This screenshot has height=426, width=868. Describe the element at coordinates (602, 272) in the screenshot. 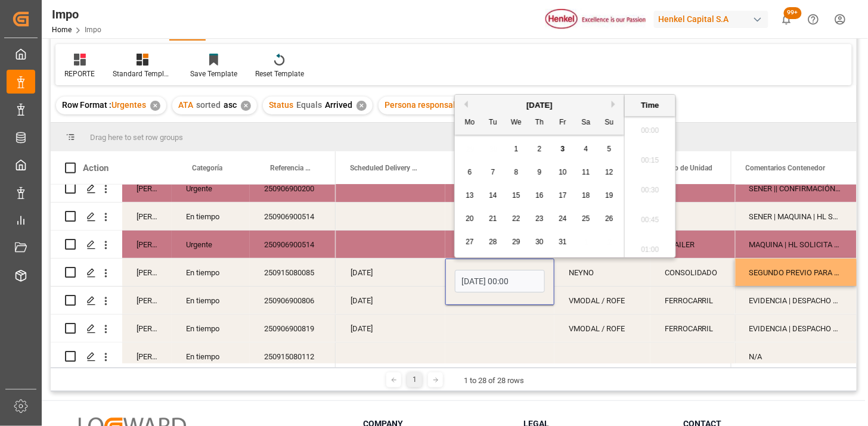

I see `div: NEYNO` at that location.